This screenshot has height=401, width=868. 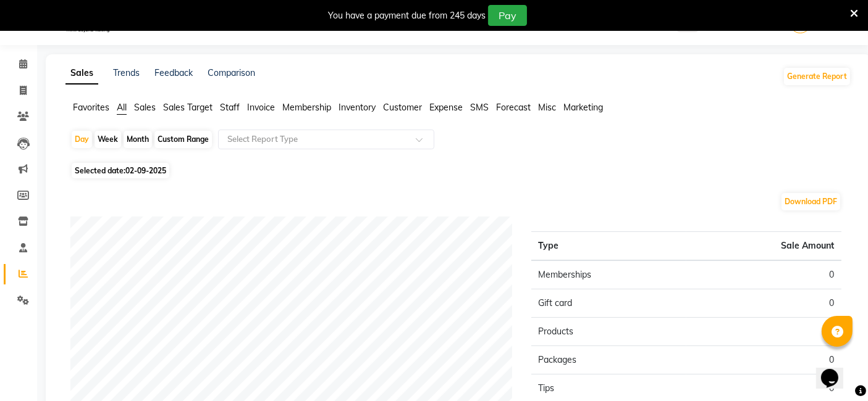 I want to click on div: You have a payment due from 245 days, so click(x=407, y=15).